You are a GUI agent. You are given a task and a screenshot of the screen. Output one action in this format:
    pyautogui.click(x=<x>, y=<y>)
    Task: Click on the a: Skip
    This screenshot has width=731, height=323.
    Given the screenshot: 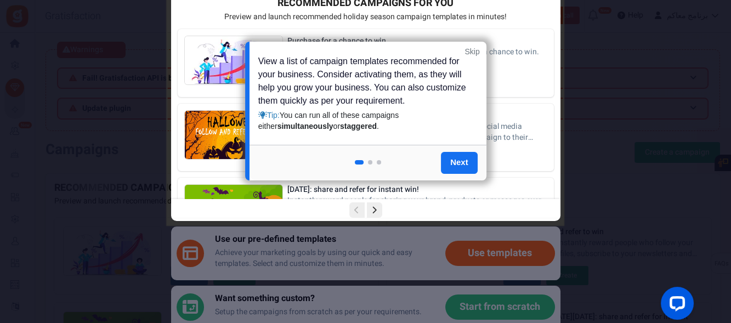 What is the action you would take?
    pyautogui.click(x=471, y=52)
    